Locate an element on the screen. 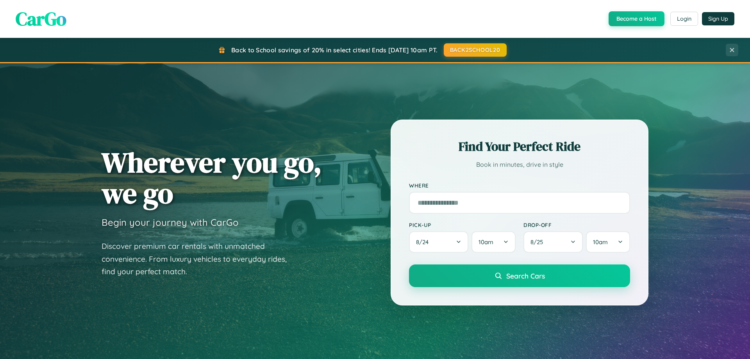  span: Search Cars is located at coordinates (526, 276).